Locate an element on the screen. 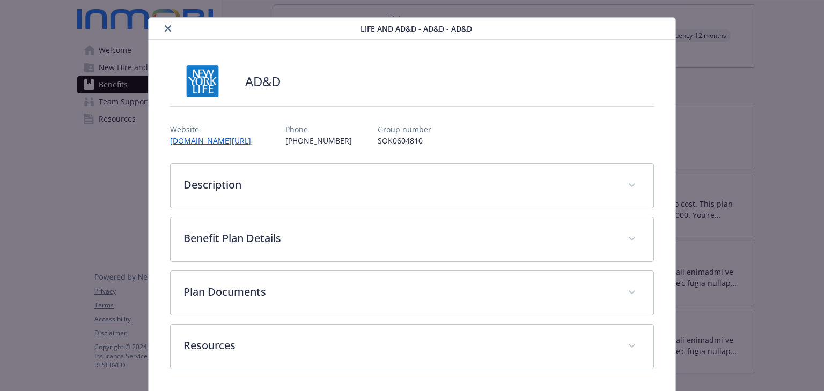 The height and width of the screenshot is (391, 824). h2: AD&D is located at coordinates (263, 81).